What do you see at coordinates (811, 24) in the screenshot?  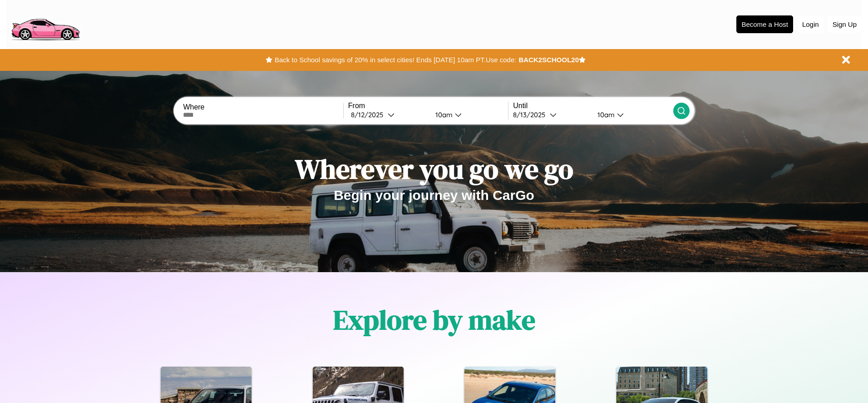 I see `button: Login` at bounding box center [811, 24].